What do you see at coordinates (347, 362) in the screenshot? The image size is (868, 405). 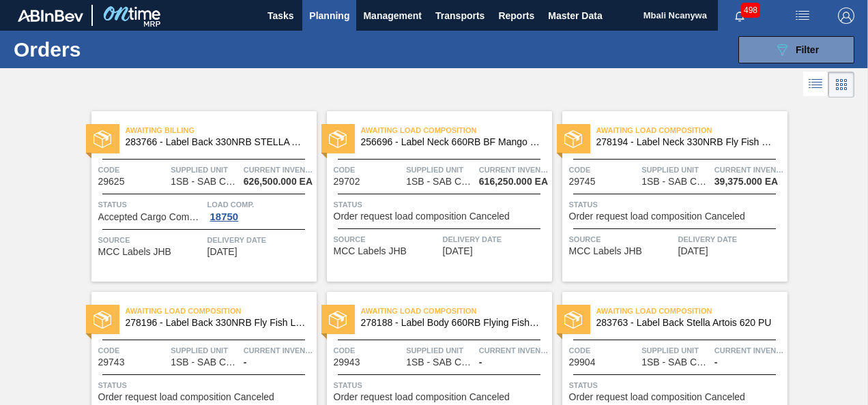 I see `span: 29943` at bounding box center [347, 362].